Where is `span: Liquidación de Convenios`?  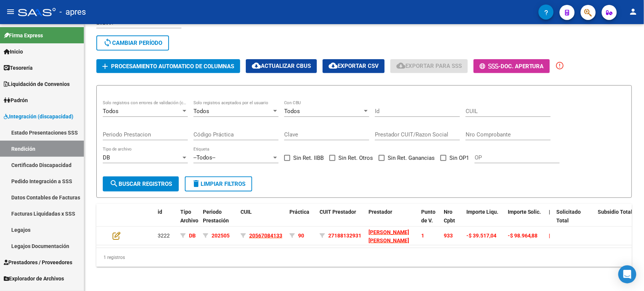 span: Liquidación de Convenios is located at coordinates (37, 84).